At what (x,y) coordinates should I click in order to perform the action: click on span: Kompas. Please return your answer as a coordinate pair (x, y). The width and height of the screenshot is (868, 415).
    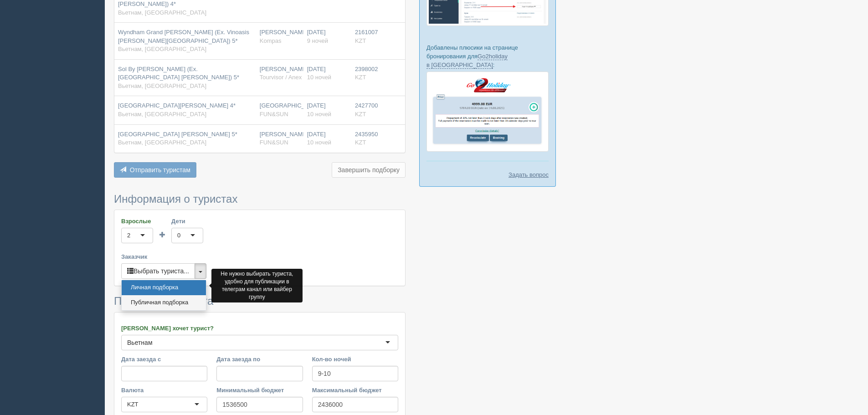
    Looking at the image, I should click on (271, 41).